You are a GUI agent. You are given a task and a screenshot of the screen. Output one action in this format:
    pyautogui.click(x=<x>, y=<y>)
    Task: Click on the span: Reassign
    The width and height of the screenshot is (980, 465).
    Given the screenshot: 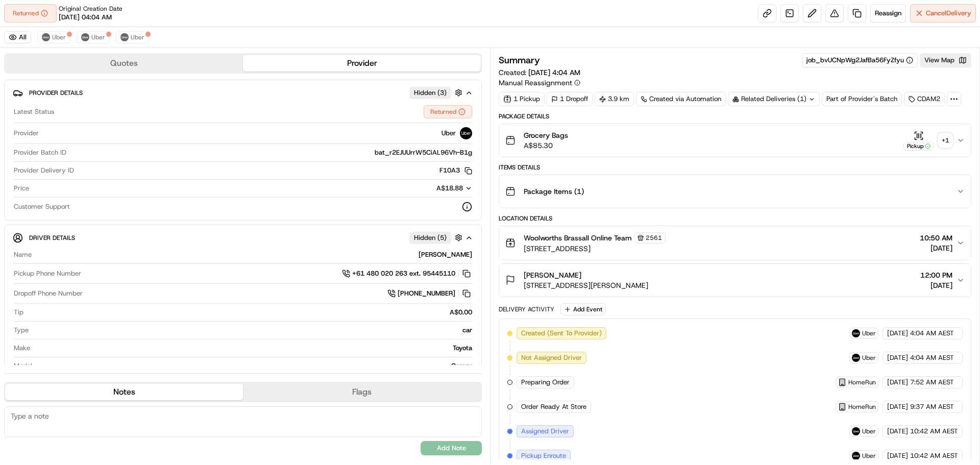 What is the action you would take?
    pyautogui.click(x=888, y=13)
    